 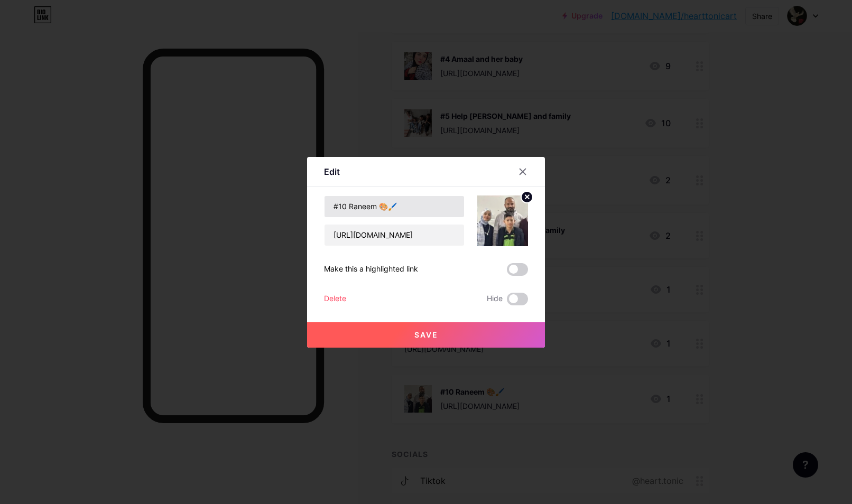 What do you see at coordinates (426, 334) in the screenshot?
I see `span: Save` at bounding box center [426, 334].